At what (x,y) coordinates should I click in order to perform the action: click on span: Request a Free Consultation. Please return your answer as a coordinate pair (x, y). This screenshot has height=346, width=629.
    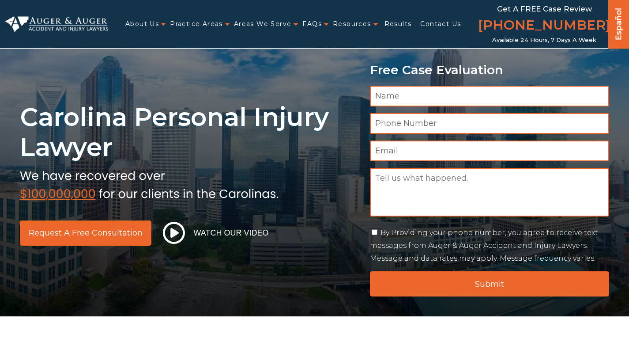
    Looking at the image, I should click on (86, 233).